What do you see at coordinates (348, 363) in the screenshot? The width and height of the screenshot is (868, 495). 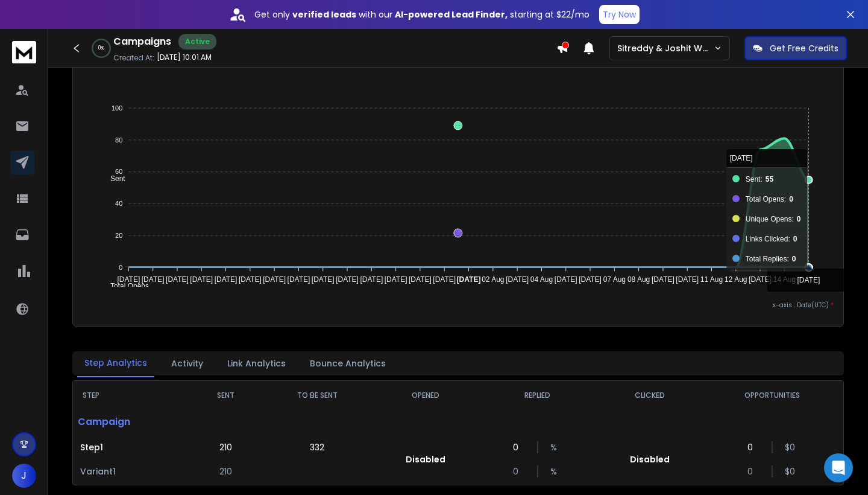 I see `button: Bounce Analytics` at bounding box center [348, 363].